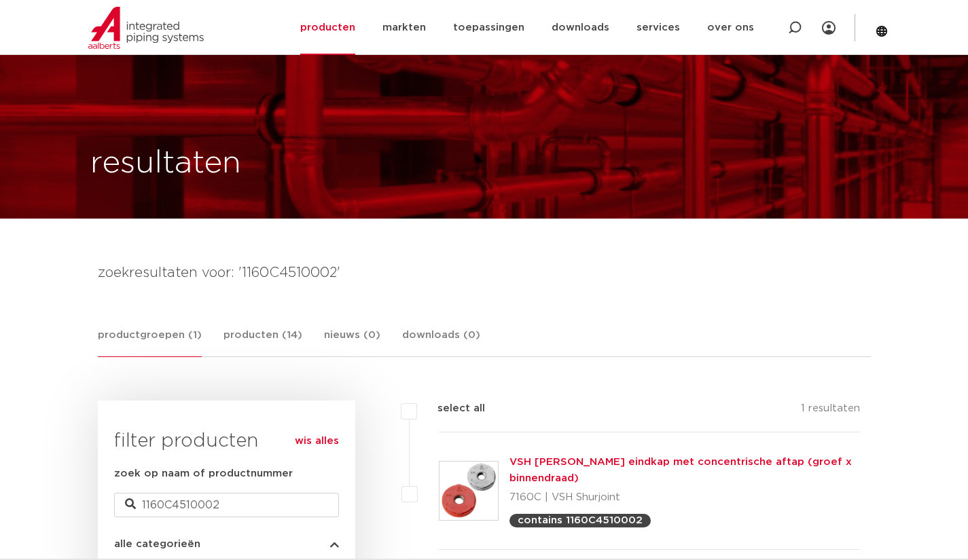 Image resolution: width=968 pixels, height=560 pixels. Describe the element at coordinates (166, 163) in the screenshot. I see `h1: resultaten` at that location.